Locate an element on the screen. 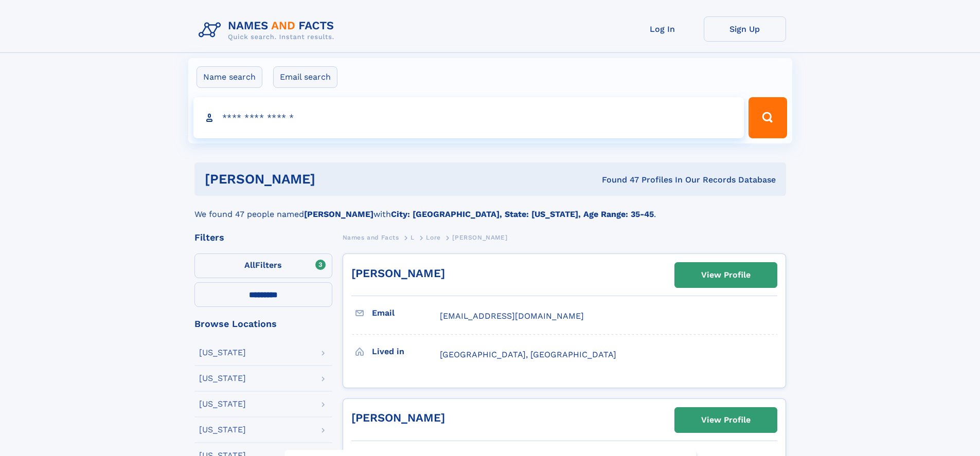  button: Search Button is located at coordinates (768, 118).